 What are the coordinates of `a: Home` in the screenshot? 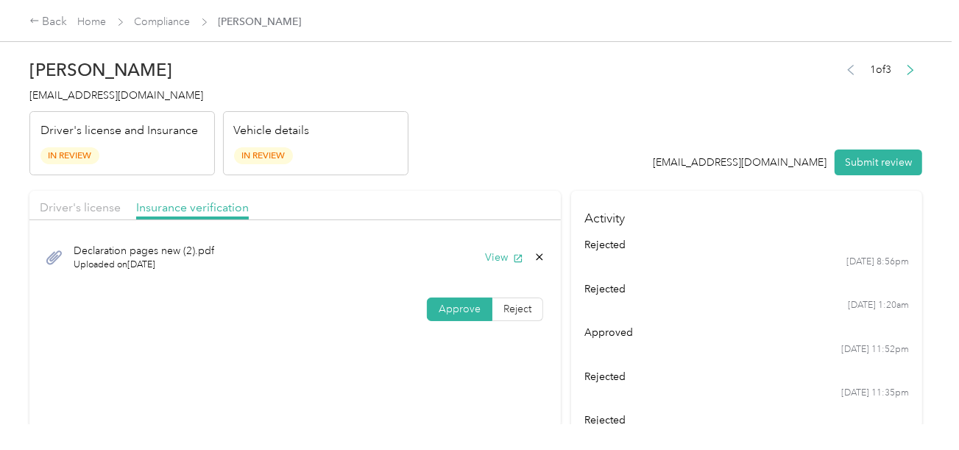 It's located at (92, 21).